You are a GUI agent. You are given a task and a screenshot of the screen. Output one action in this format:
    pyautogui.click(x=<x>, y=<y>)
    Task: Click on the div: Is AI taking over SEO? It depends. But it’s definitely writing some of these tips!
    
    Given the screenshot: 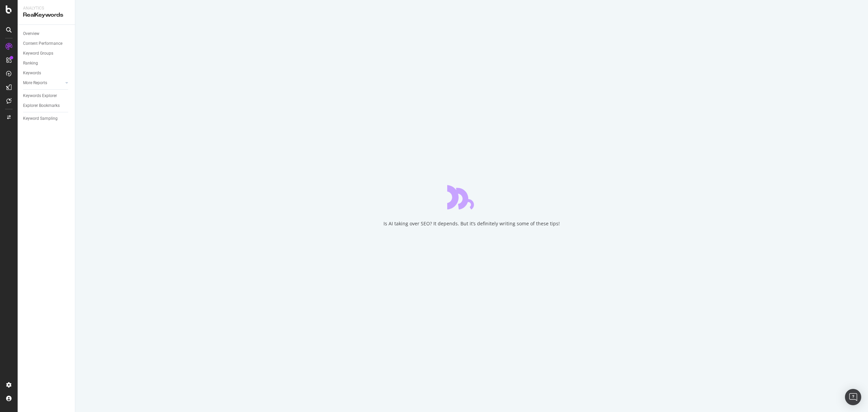 What is the action you would take?
    pyautogui.click(x=472, y=224)
    